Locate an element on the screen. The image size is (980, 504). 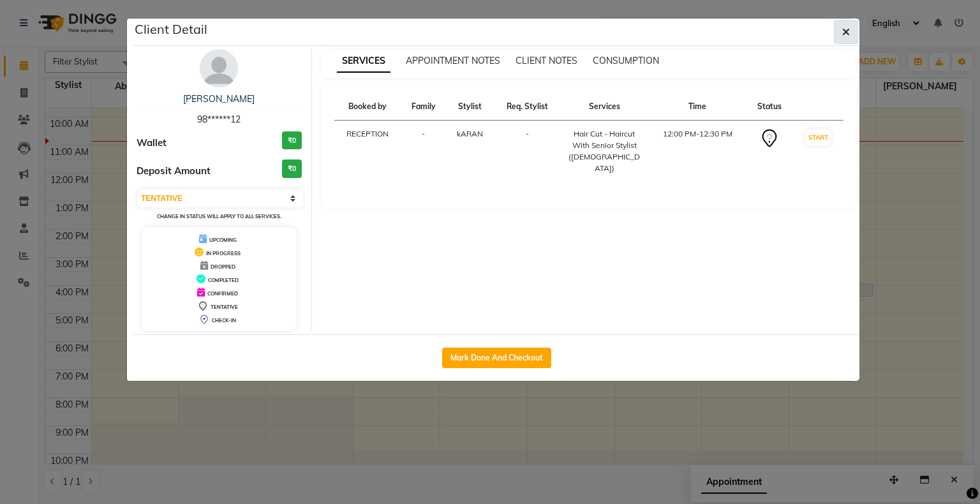
span: CHECK-IN is located at coordinates (224, 320).